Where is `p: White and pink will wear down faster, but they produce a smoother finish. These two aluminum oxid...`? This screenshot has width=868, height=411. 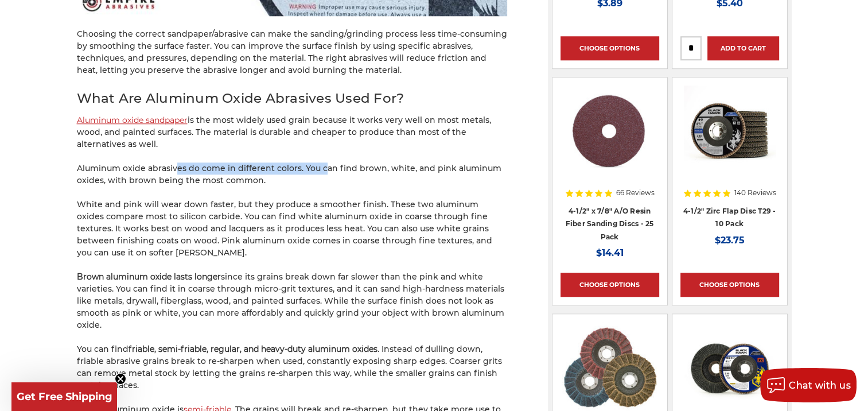 p: White and pink will wear down faster, but they produce a smoother finish. These two aluminum oxid... is located at coordinates (292, 228).